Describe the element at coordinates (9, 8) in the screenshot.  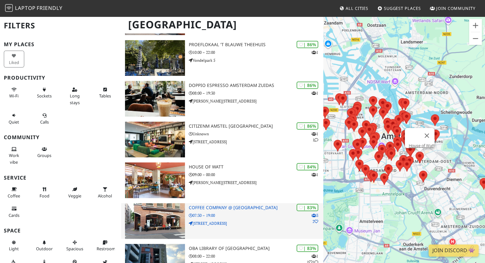
I see `img: LaptopFriendly` at that location.